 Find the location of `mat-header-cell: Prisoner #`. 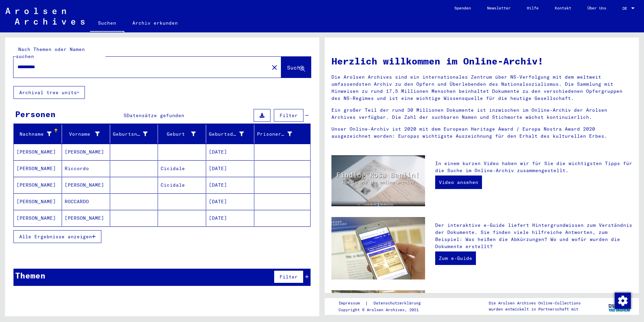

mat-header-cell: Prisoner # is located at coordinates (282, 134).